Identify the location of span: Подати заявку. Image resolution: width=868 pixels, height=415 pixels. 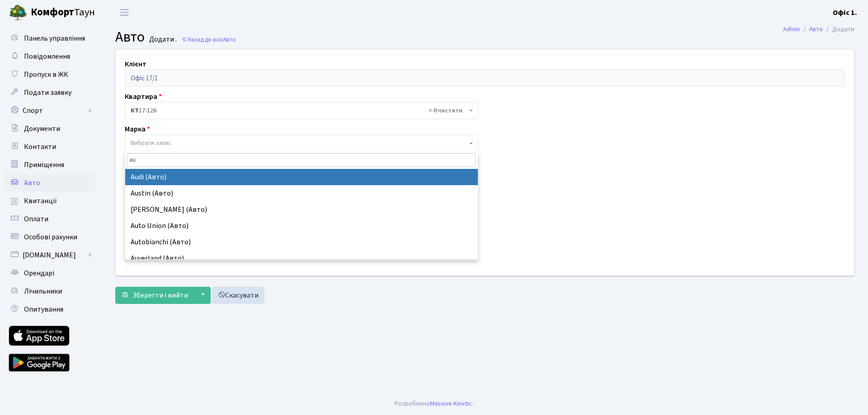
(48, 93).